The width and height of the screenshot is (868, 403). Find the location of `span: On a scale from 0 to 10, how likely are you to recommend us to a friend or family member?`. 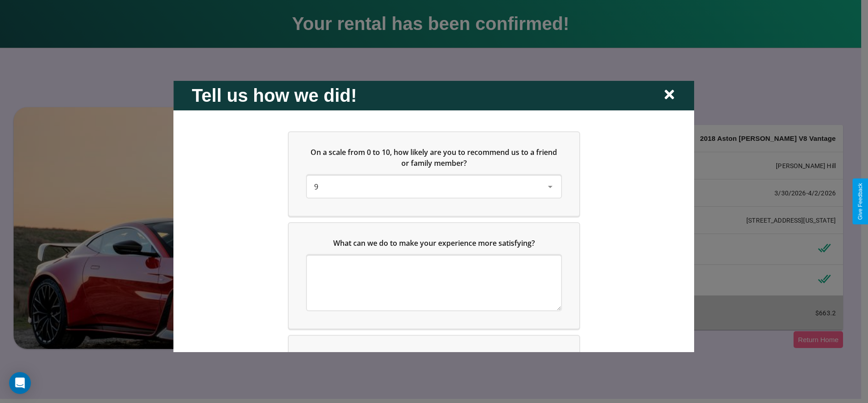

span: On a scale from 0 to 10, how likely are you to recommend us to a friend or family member? is located at coordinates (435, 157).